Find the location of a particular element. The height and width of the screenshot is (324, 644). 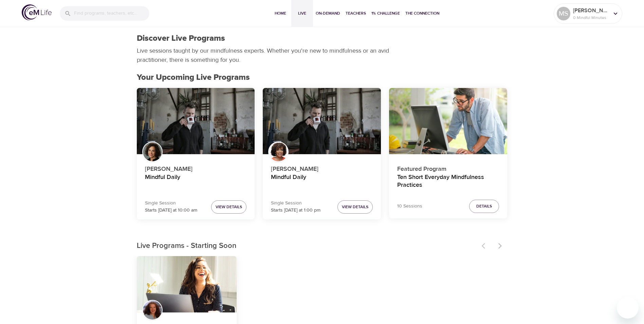

p: 10 Sessions is located at coordinates (410, 206).